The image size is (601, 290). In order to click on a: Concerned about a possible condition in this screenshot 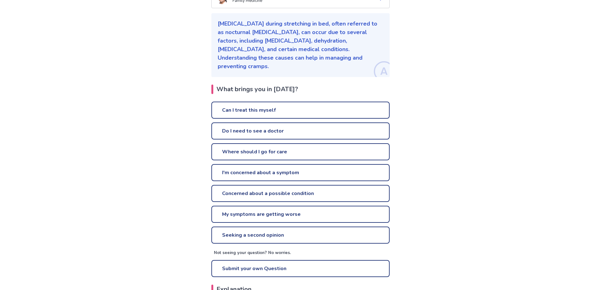, I will do `click(301, 193)`.